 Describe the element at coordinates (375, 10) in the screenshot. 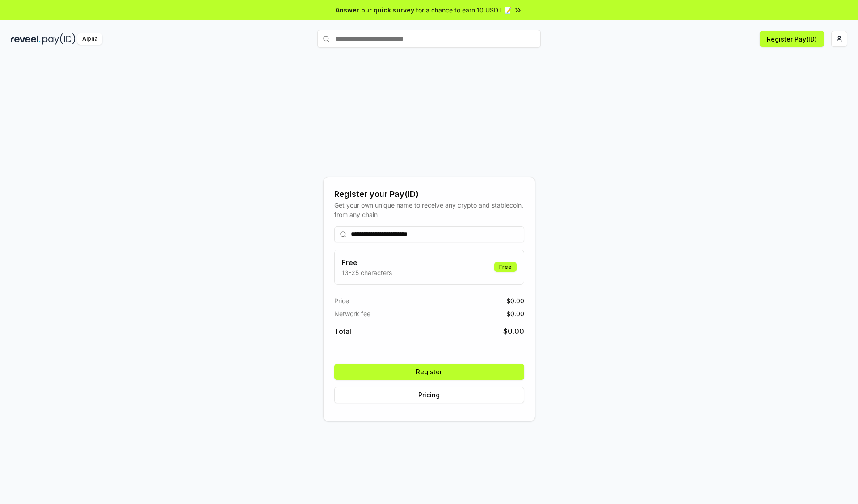

I see `span: Answer our quick survey` at that location.